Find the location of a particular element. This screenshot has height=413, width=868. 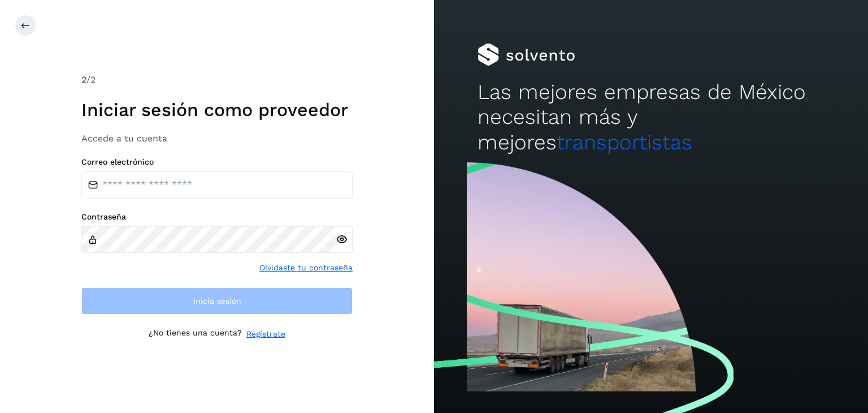

p: ¿No tienes una cuenta? is located at coordinates (195, 333).